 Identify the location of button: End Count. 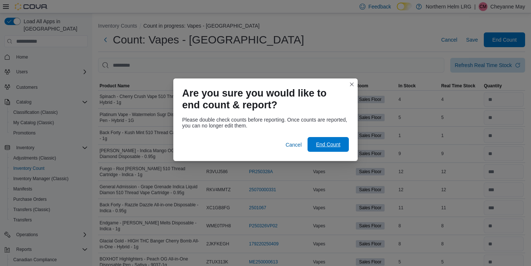
(328, 145).